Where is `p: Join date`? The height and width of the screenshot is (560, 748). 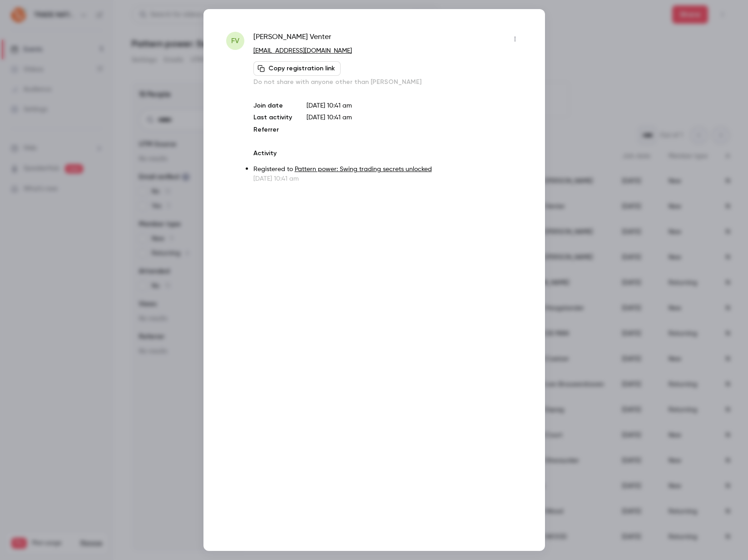
p: Join date is located at coordinates (272, 106).